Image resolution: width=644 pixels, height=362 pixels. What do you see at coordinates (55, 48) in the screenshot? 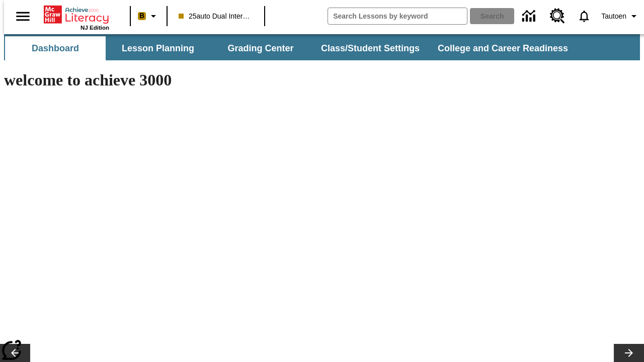
I see `button: Dashboard` at bounding box center [55, 48].